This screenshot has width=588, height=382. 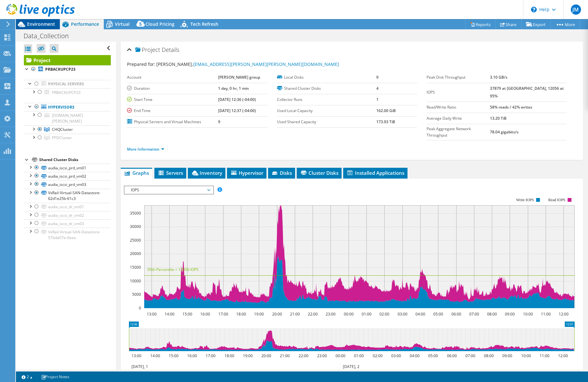 I want to click on a: audia_iscsi_prd_vm03, so click(x=67, y=184).